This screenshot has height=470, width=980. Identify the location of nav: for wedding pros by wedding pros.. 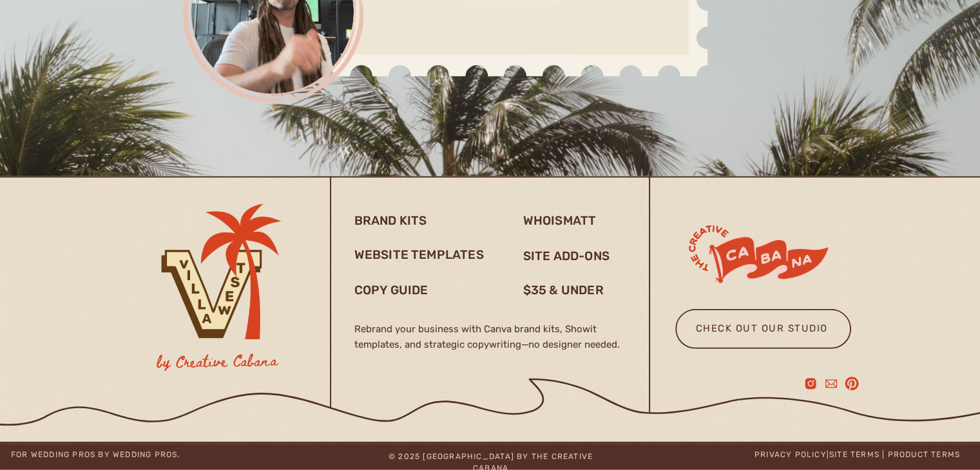
(122, 456).